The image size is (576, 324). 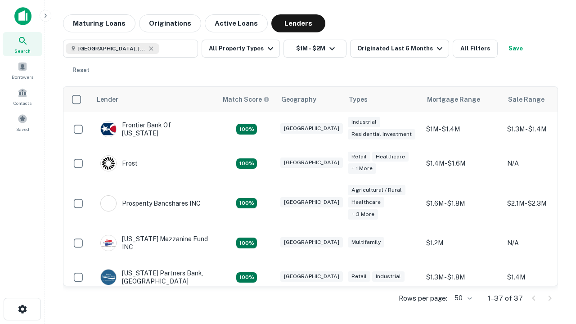 I want to click on div: Frost, so click(x=119, y=163).